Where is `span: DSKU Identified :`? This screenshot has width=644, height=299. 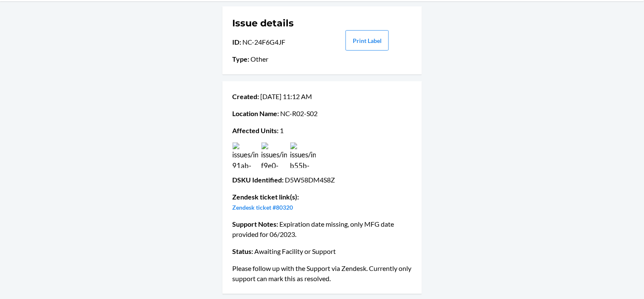 span: DSKU Identified : is located at coordinates (258, 179).